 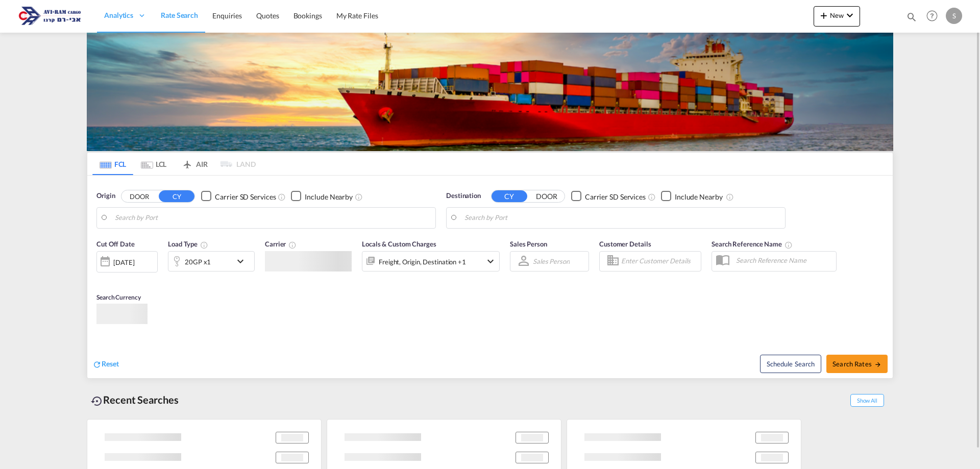 What do you see at coordinates (267, 15) in the screenshot?
I see `span: Quotes` at bounding box center [267, 15].